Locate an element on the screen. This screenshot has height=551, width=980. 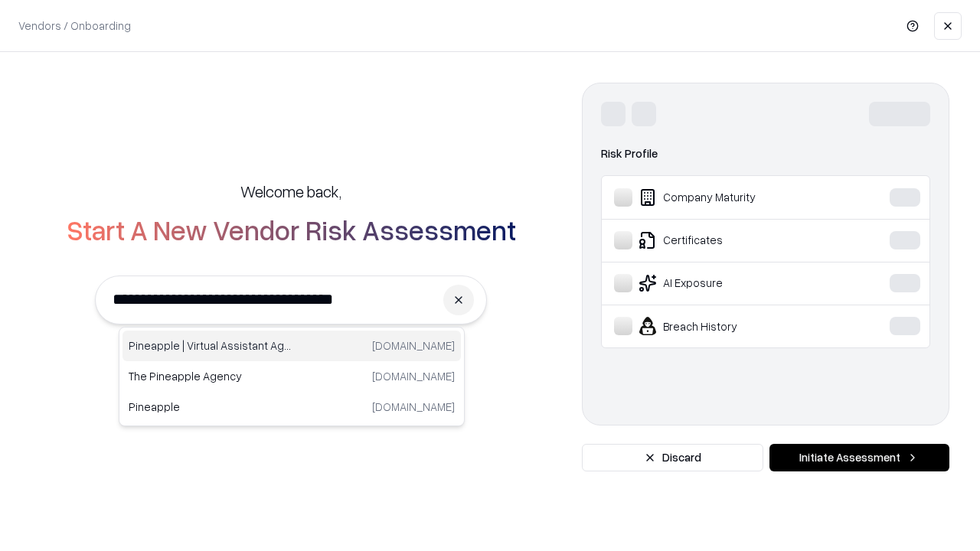
div: Breach History is located at coordinates (728, 327).